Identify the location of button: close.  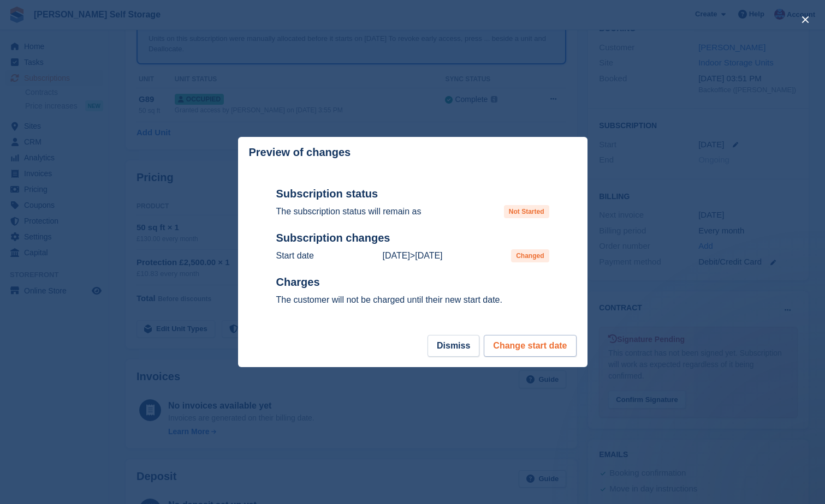
(805, 20).